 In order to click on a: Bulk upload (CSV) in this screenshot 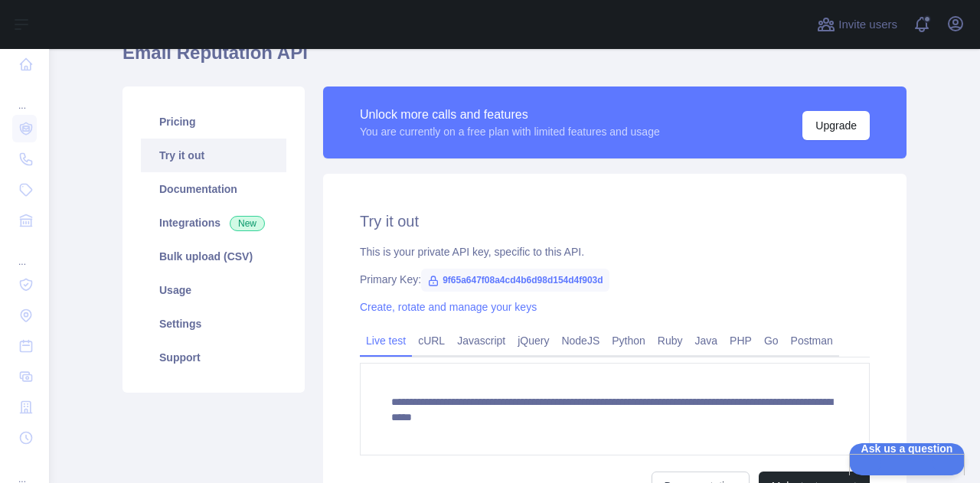, I will do `click(214, 257)`.